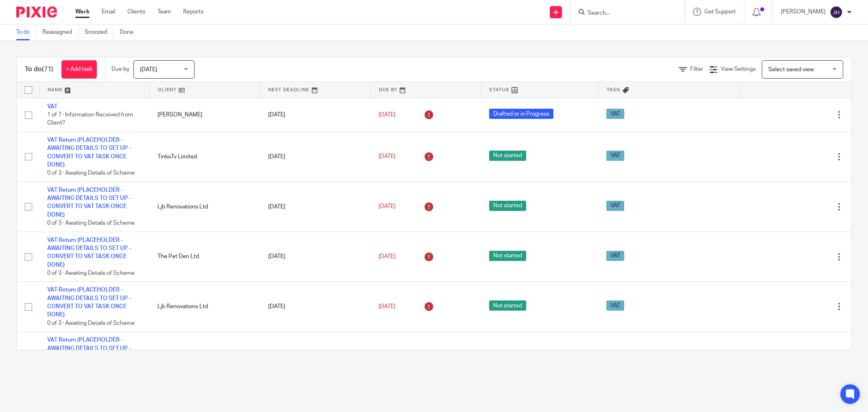  What do you see at coordinates (52, 106) in the screenshot?
I see `a: VAT` at bounding box center [52, 106].